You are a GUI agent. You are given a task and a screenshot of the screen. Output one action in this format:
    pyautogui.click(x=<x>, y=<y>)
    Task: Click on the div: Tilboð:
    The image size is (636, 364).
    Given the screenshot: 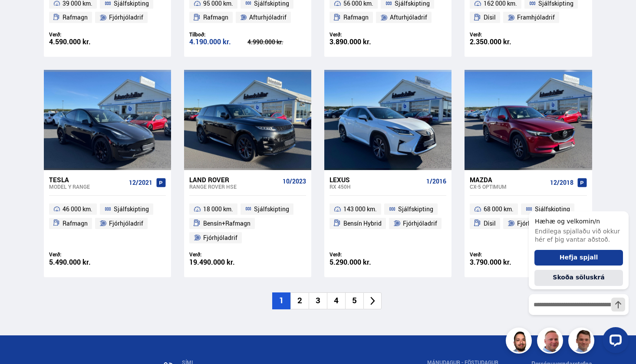 What is the action you would take?
    pyautogui.click(x=218, y=34)
    